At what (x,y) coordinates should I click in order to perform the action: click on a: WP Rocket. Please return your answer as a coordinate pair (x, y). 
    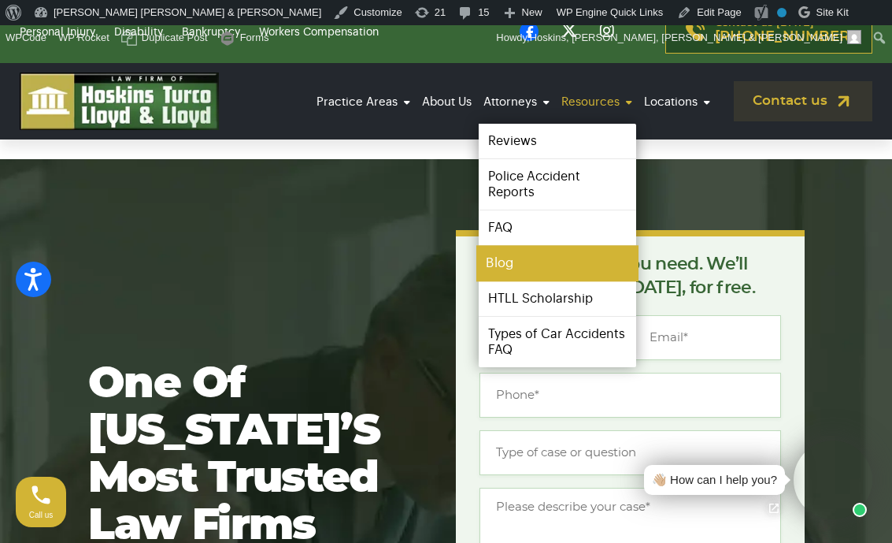
    Looking at the image, I should click on (84, 38).